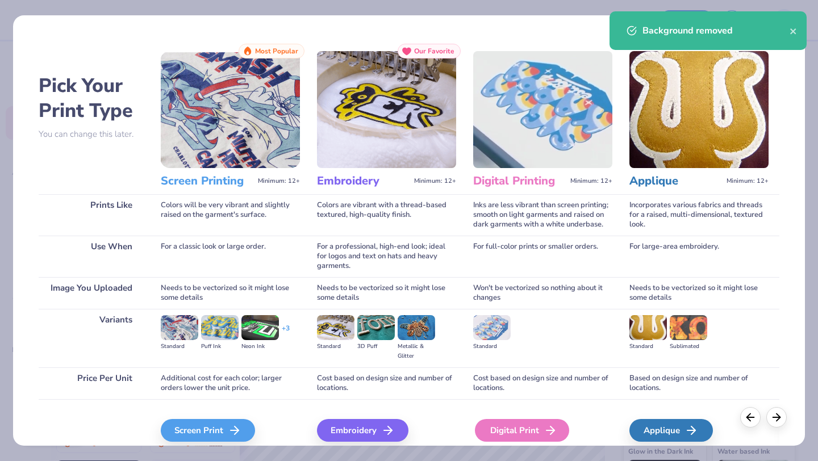 Image resolution: width=818 pixels, height=461 pixels. Describe the element at coordinates (699, 215) in the screenshot. I see `div: Incorporates various fabrics and threads for a raised, multi-dimensional, textured look.` at that location.